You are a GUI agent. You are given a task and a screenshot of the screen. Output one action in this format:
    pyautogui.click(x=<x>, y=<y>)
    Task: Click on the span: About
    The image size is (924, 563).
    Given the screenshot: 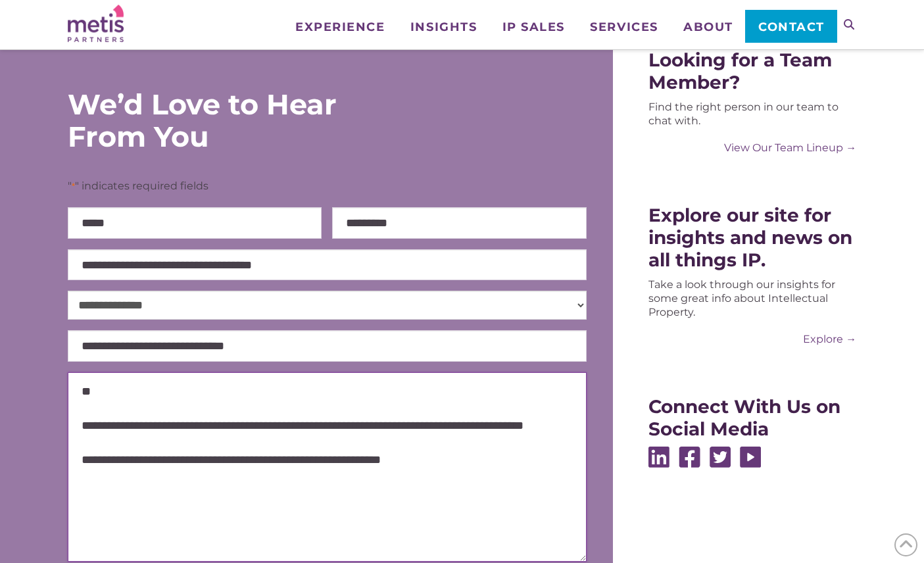 What is the action you would take?
    pyautogui.click(x=708, y=27)
    